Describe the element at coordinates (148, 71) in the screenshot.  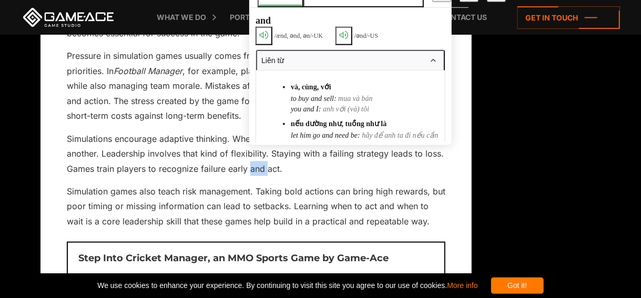
I see `em: Football Manager` at that location.